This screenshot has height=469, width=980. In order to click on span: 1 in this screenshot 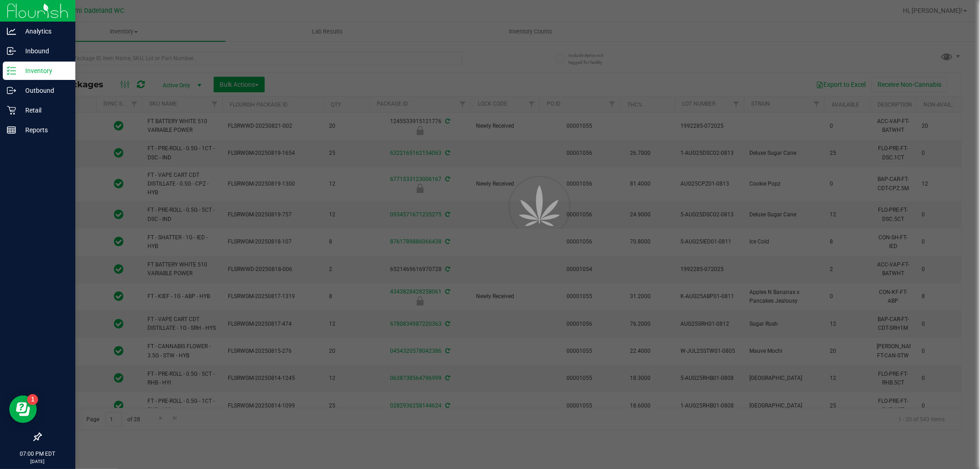, I will do `click(6, 5)`.